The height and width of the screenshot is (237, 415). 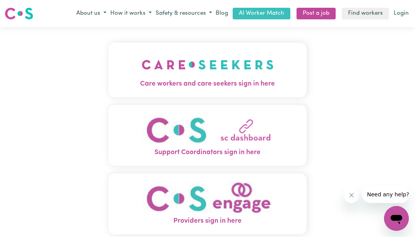 What do you see at coordinates (19, 14) in the screenshot?
I see `a: Careseekers logo` at bounding box center [19, 14].